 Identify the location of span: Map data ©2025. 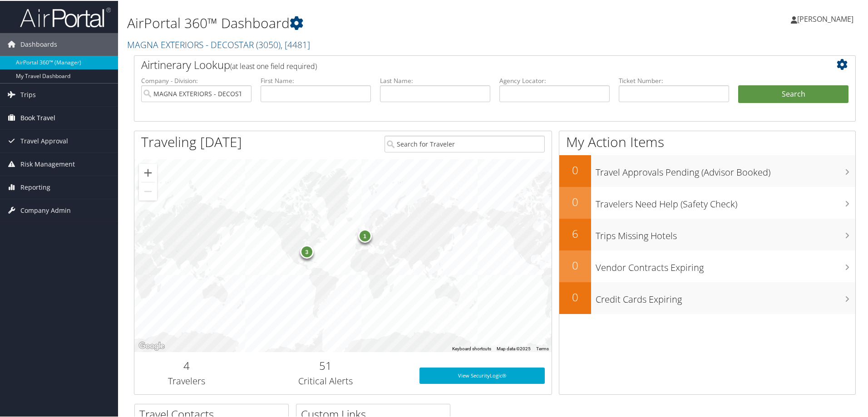
(513, 347).